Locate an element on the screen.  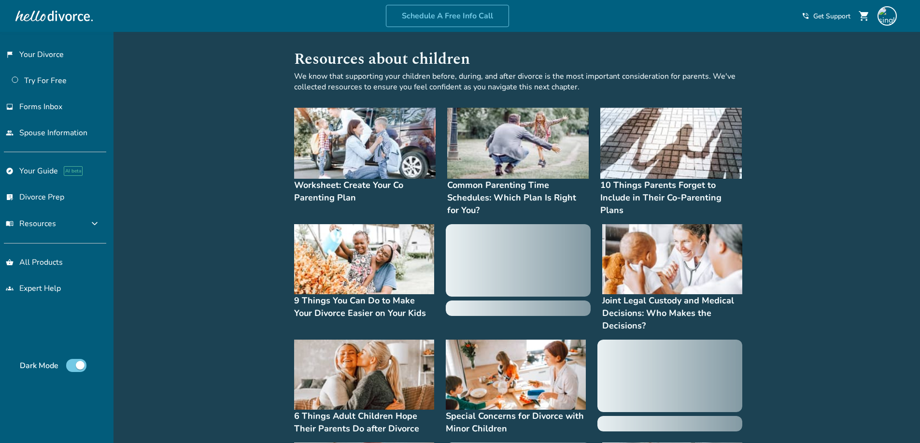
h4: Special Concerns for Divorce with Minor Children is located at coordinates (516, 422).